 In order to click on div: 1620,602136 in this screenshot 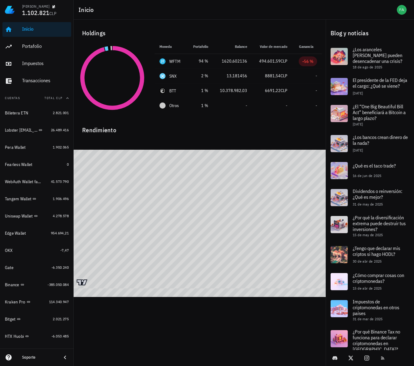, I will do `click(233, 61)`.